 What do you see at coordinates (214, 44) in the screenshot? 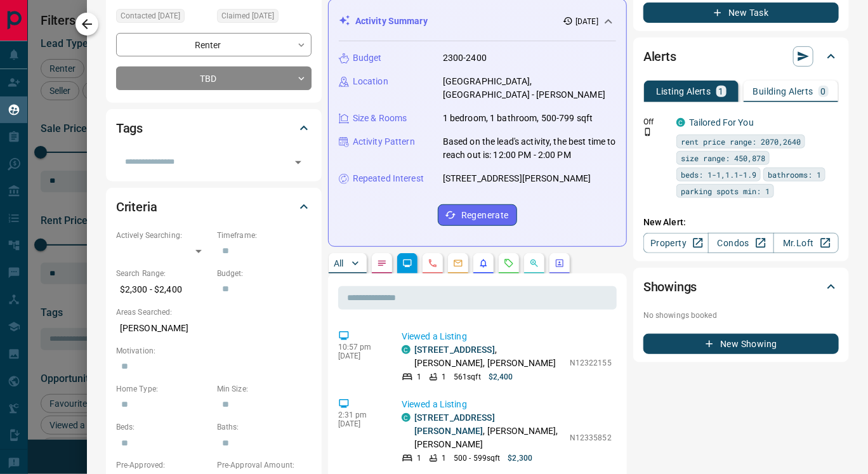
I see `div: Renter` at bounding box center [214, 44].